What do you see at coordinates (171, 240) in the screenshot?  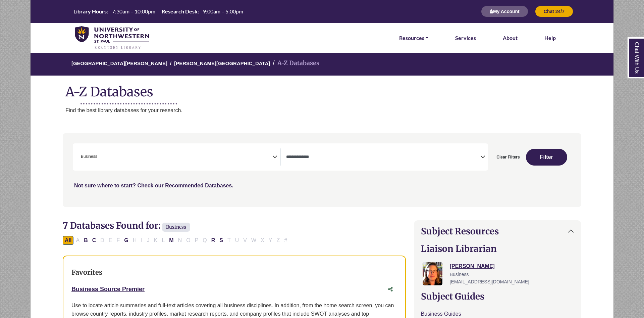 I see `button: Filter Results M` at bounding box center [171, 240].